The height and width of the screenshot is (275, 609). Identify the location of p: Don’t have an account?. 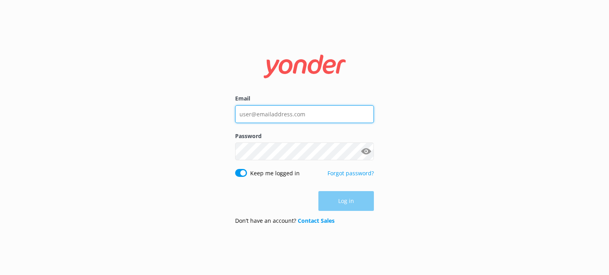
(285, 221).